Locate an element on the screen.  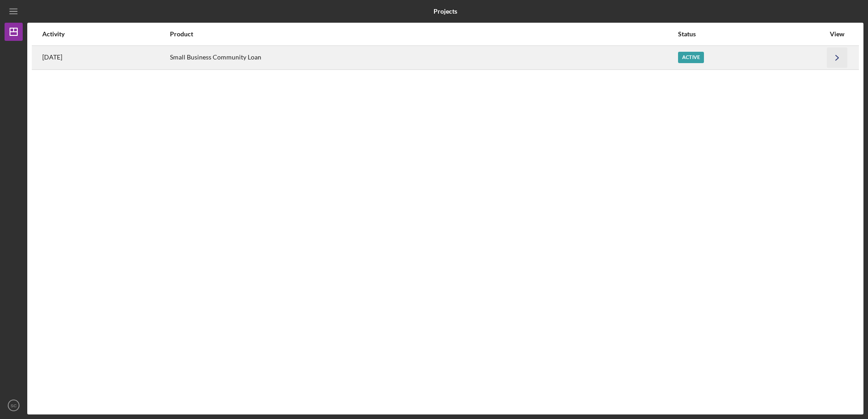
div: View is located at coordinates (837, 34).